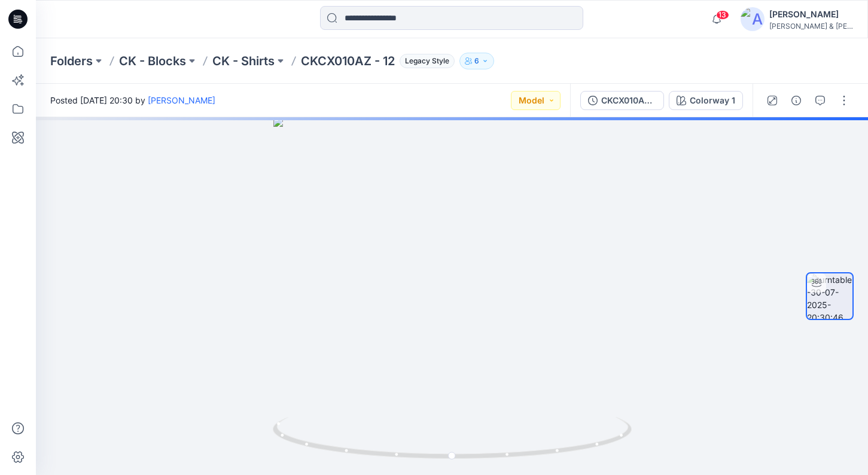  Describe the element at coordinates (712, 100) in the screenshot. I see `div: Colorway 1` at that location.